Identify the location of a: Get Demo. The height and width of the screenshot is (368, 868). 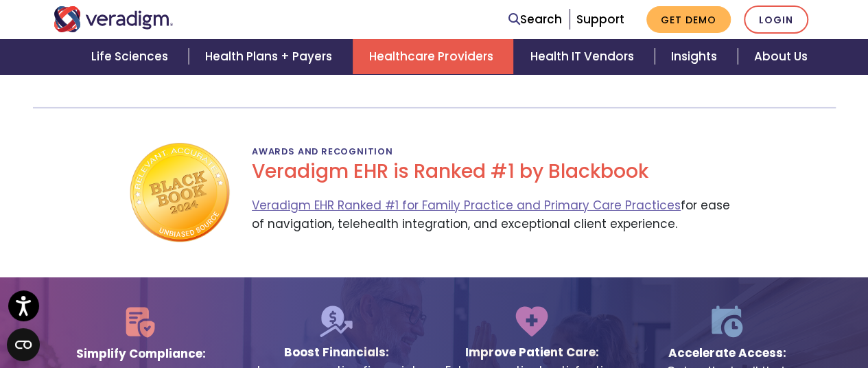
(688, 19).